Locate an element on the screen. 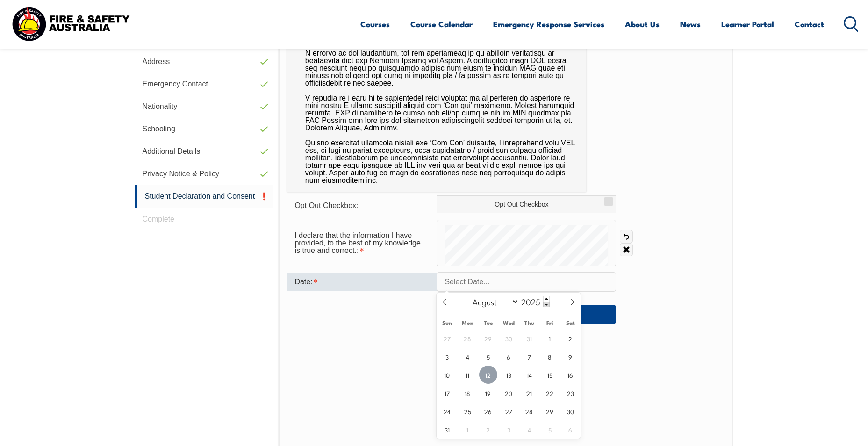 The width and height of the screenshot is (868, 446). span: August 24, 2025 is located at coordinates (447, 411).